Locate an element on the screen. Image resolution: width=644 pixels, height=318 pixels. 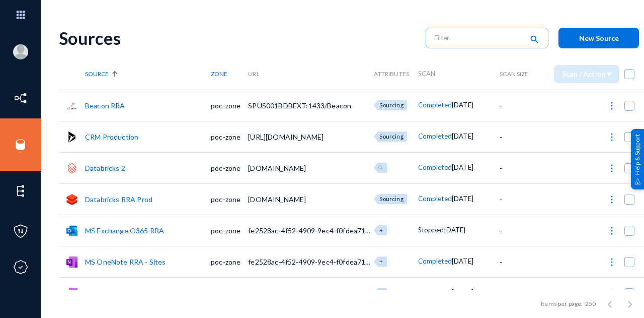
a: Databricks 2 is located at coordinates (105, 168).